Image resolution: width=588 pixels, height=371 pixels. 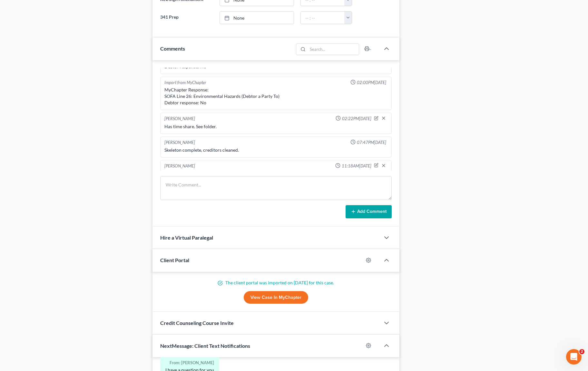 What do you see at coordinates (276, 150) in the screenshot?
I see `div: Skeleton complete, creditors cleaned.` at bounding box center [276, 150].